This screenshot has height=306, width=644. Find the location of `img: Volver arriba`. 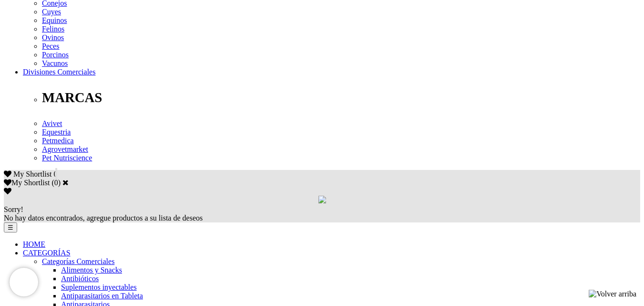

img: Volver arriba is located at coordinates (613, 294).